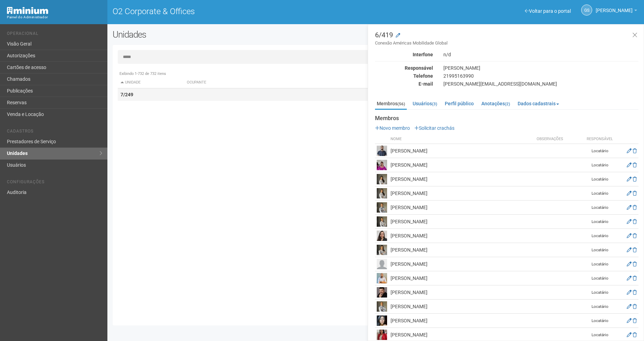 The image size is (644, 341). Describe the element at coordinates (541, 76) in the screenshot. I see `div: 21995163990` at that location.